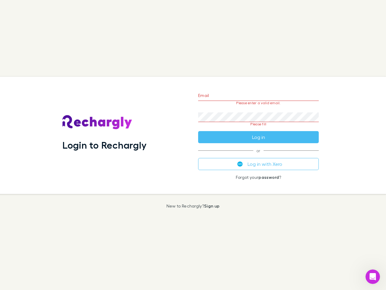 This screenshot has width=386, height=290. What do you see at coordinates (193, 206) in the screenshot?
I see `p: New to Rechargly?` at bounding box center [193, 206].